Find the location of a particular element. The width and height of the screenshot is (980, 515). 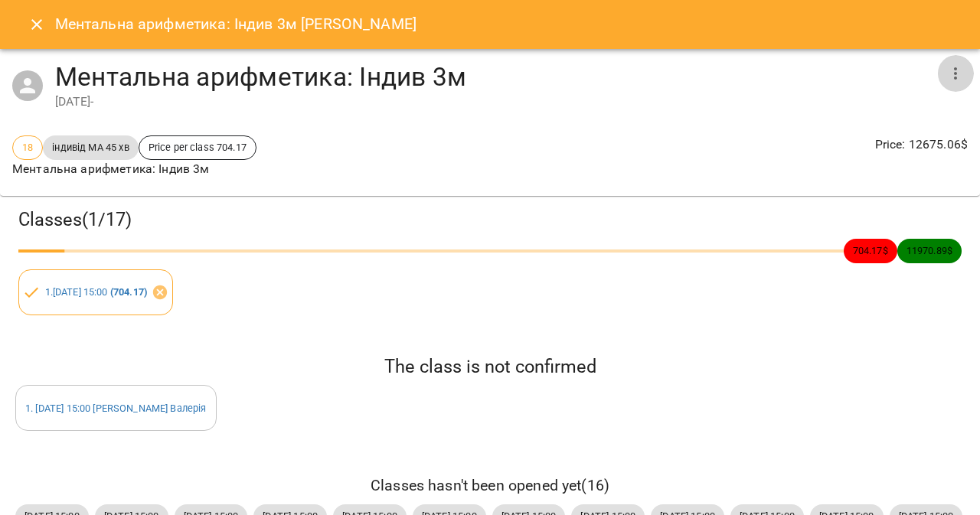

b: ( 704.17 ) is located at coordinates (129, 292).